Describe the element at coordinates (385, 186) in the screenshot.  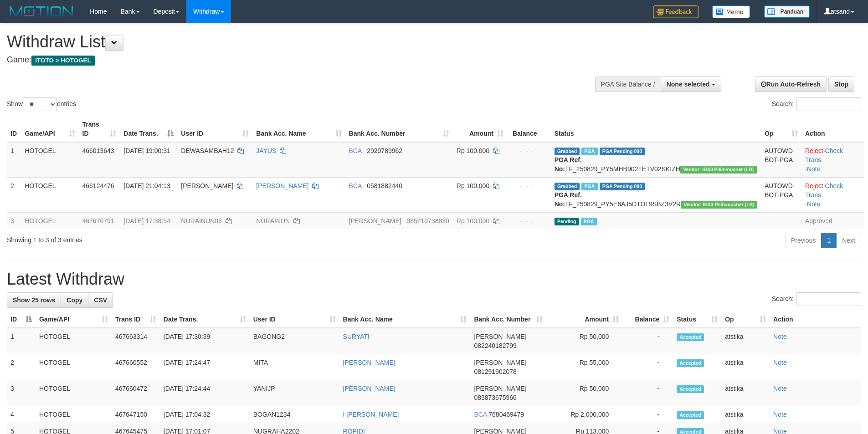
I see `span: Copy 0581882440 to clipboard` at that location.